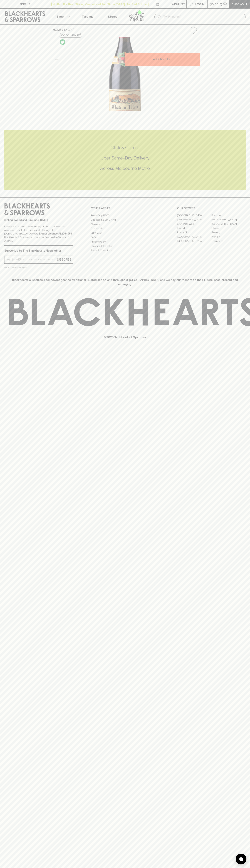 This screenshot has width=250, height=868. Describe the element at coordinates (88, 17) in the screenshot. I see `a: Tastings` at that location.